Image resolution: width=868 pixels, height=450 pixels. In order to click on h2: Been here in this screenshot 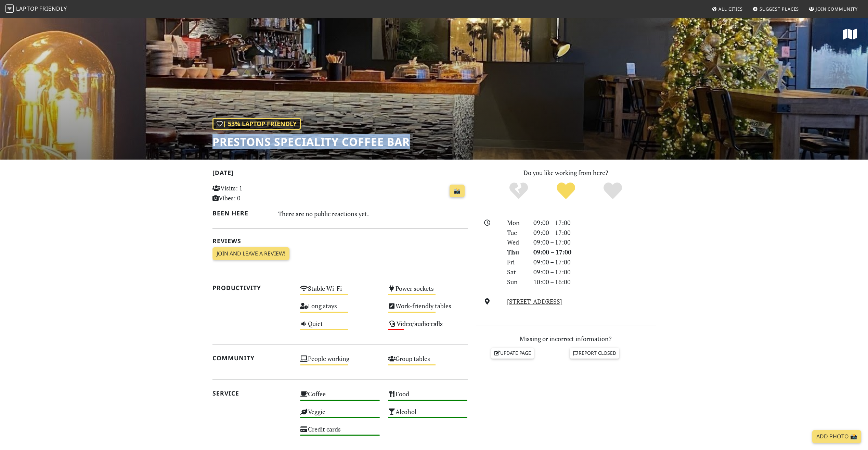, I will do `click(241, 213)`.